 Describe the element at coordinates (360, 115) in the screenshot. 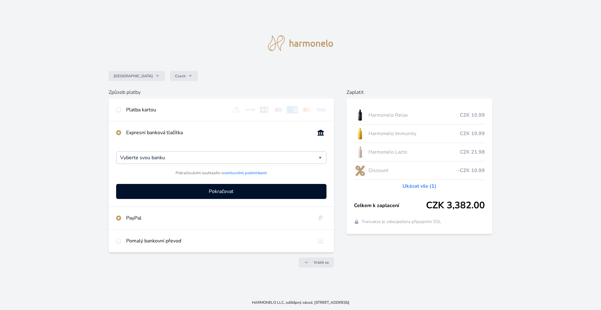

I see `img: CLEAN_RELAX_se_stinem_x-lo.jpg` at that location.